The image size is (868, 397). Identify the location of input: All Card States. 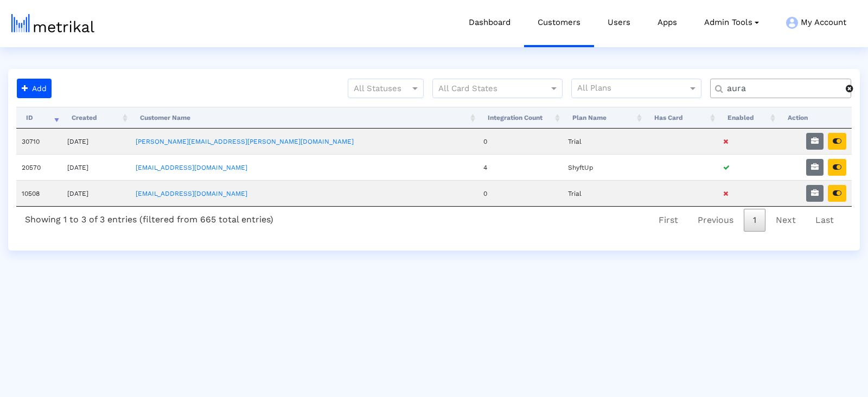
(488, 89).